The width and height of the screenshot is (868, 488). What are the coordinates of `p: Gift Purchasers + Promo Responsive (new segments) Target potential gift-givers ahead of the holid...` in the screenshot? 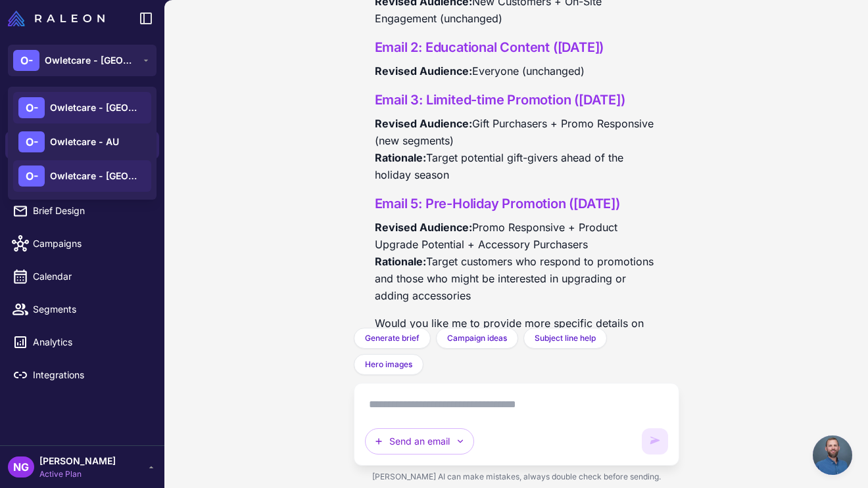 It's located at (516, 149).